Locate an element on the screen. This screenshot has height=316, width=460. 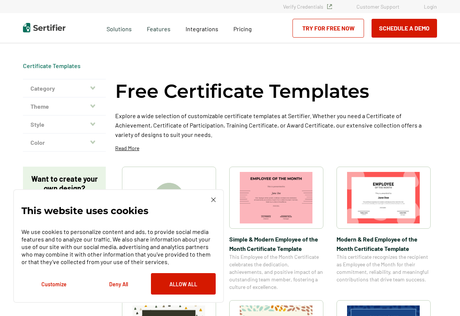
button: Allow All is located at coordinates (183, 284).